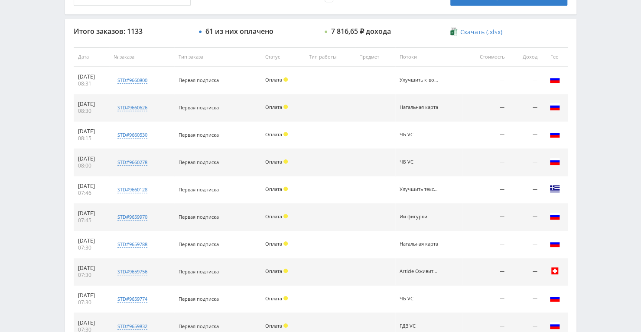 The image size is (641, 332). What do you see at coordinates (91, 193) in the screenshot?
I see `div: 07:46` at bounding box center [91, 193].